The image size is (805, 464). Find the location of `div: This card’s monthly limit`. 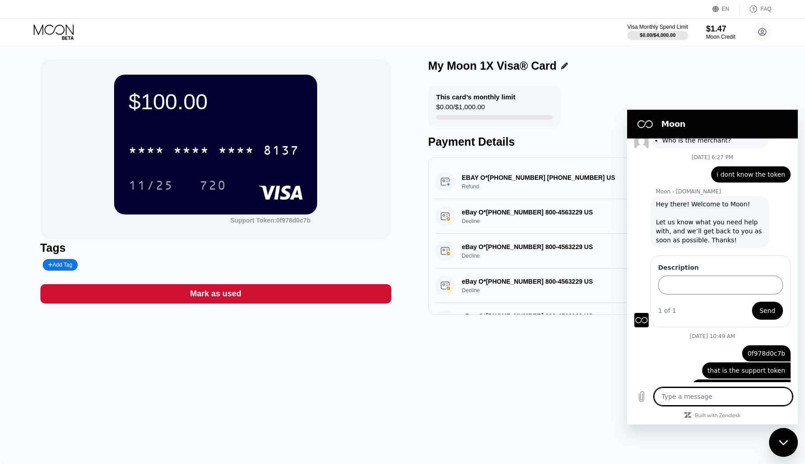

div: This card’s monthly limit is located at coordinates (476, 97).